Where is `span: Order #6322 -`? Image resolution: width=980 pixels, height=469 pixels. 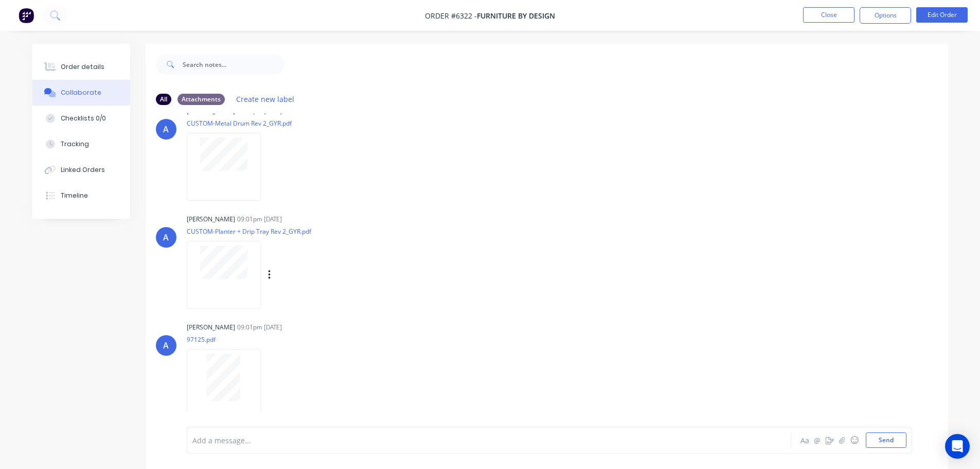
span: Order #6322 - is located at coordinates (451, 16).